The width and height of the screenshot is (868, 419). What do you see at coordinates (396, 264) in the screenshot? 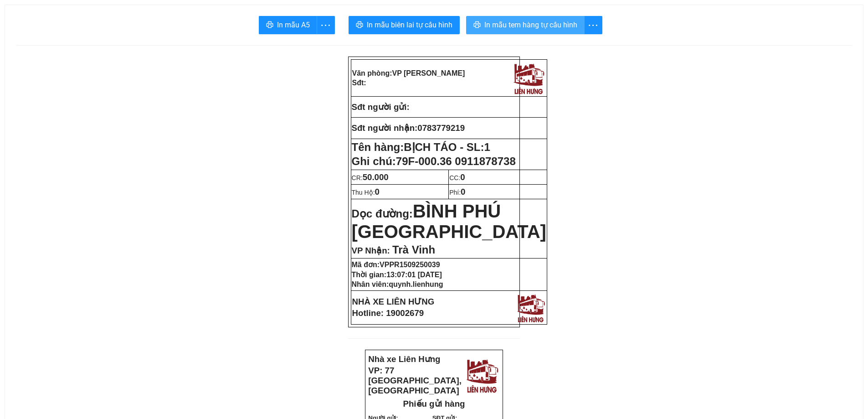
I see `strong: Mã đơn:` at bounding box center [396, 264].